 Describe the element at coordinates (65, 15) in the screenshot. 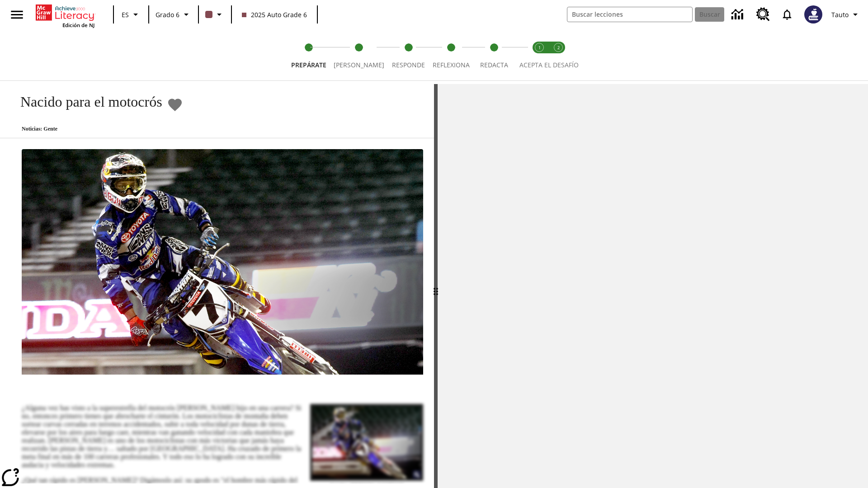

I see `div: Portada` at that location.